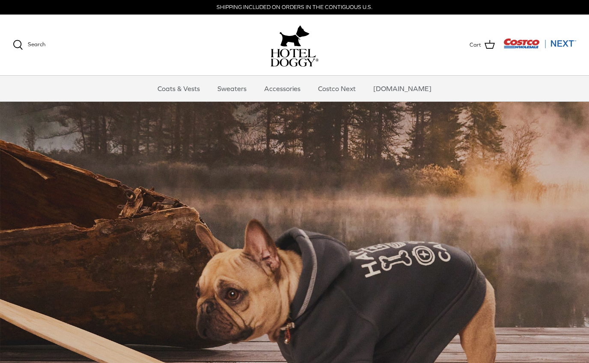 The image size is (589, 363). I want to click on a: Search, so click(29, 45).